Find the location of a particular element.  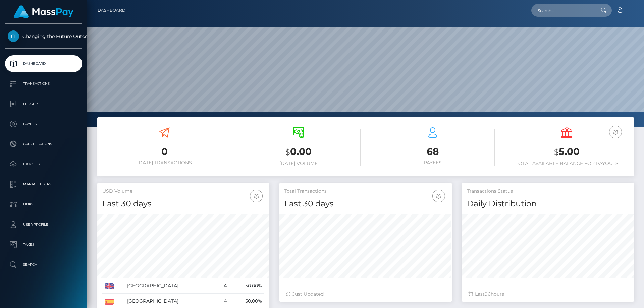

p: Search is located at coordinates (44, 264).